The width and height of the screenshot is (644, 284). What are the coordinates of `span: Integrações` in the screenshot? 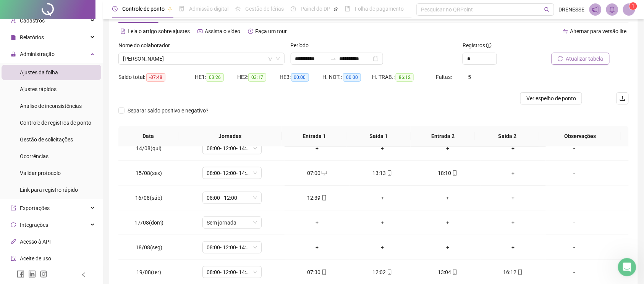 It's located at (34, 225).